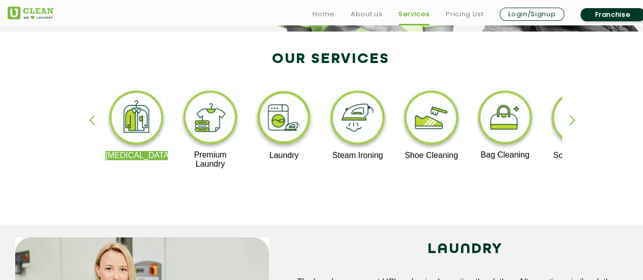  What do you see at coordinates (357, 156) in the screenshot?
I see `p: Steam Ironing` at bounding box center [357, 156].